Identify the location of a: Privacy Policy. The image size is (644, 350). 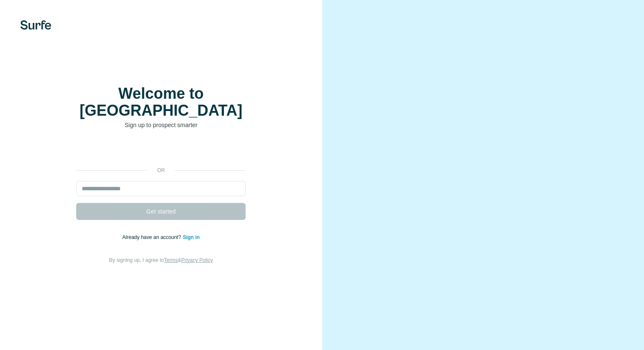
(197, 260).